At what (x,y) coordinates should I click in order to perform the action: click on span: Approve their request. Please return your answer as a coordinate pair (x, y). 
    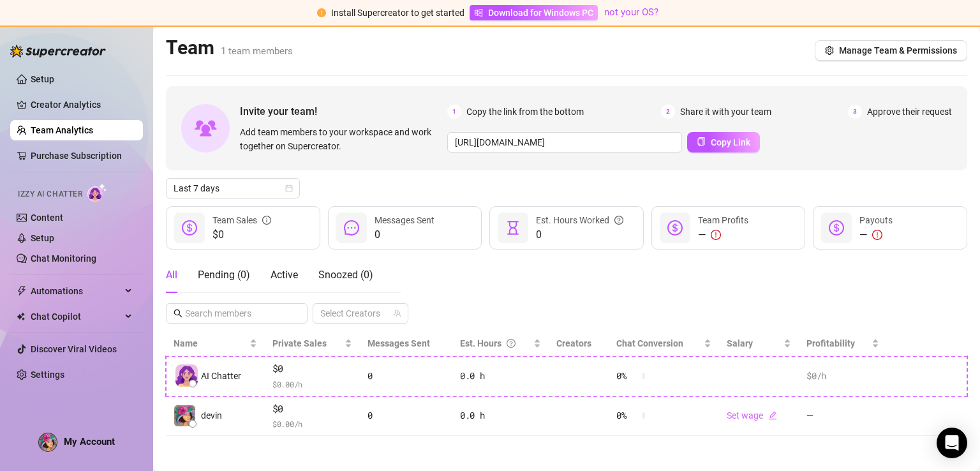
    Looking at the image, I should click on (909, 112).